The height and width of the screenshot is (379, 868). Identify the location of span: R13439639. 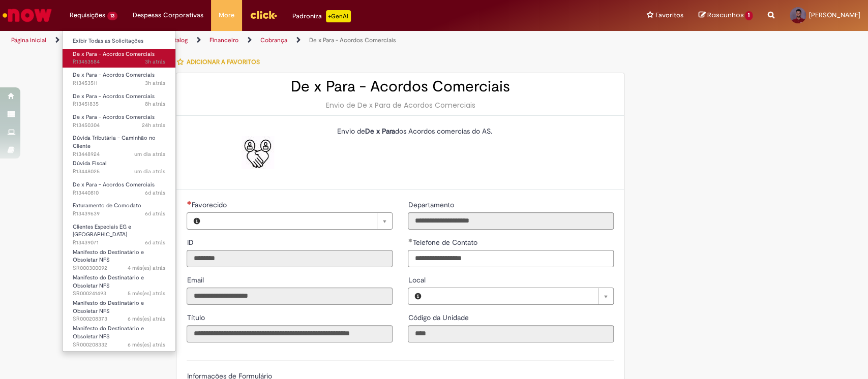
(119, 214).